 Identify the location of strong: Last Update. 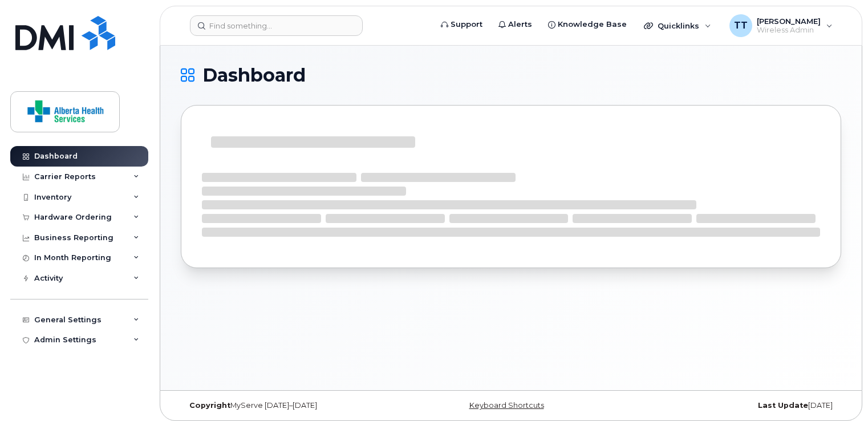
(783, 405).